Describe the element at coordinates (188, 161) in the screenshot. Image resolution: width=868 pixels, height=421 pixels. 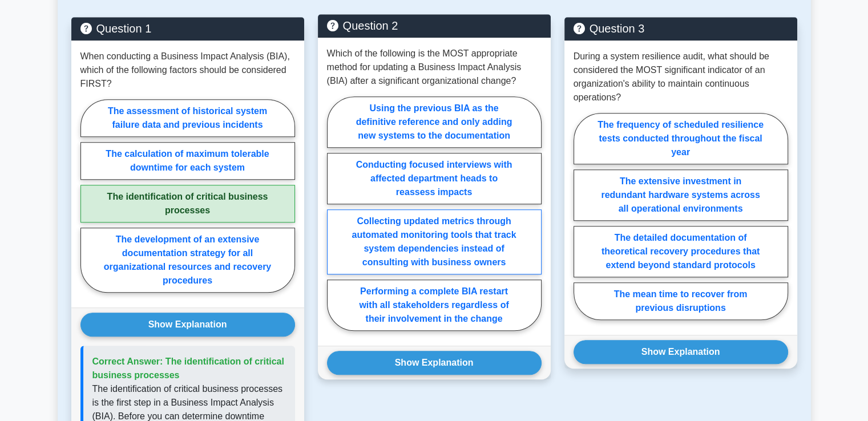
I see `label: The calculation of maximum tolerable downtime for each system` at that location.